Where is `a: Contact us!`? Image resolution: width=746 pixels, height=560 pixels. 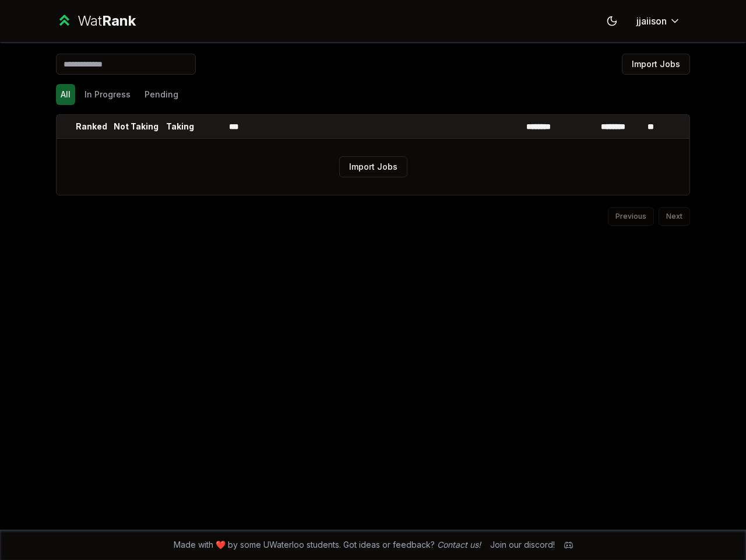 a: Contact us! is located at coordinates (459, 544).